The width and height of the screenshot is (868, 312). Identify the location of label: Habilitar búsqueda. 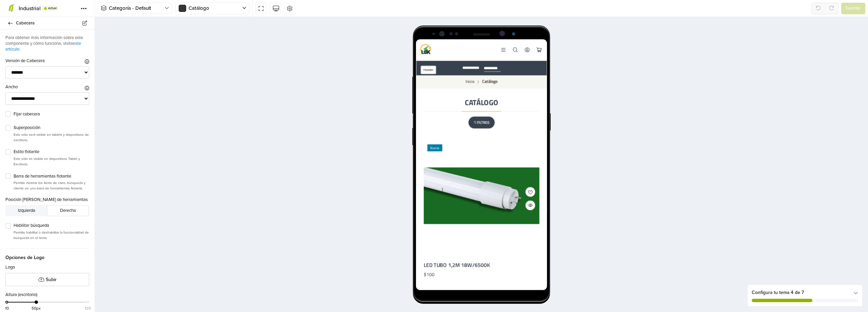
(51, 226).